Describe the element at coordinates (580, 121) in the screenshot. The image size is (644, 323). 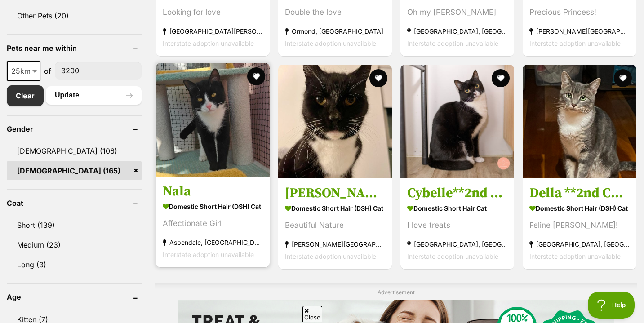
I see `img: Della **2nd Chance Cat Rescue** - Domestic Short Hair (DSH) Cat` at that location.